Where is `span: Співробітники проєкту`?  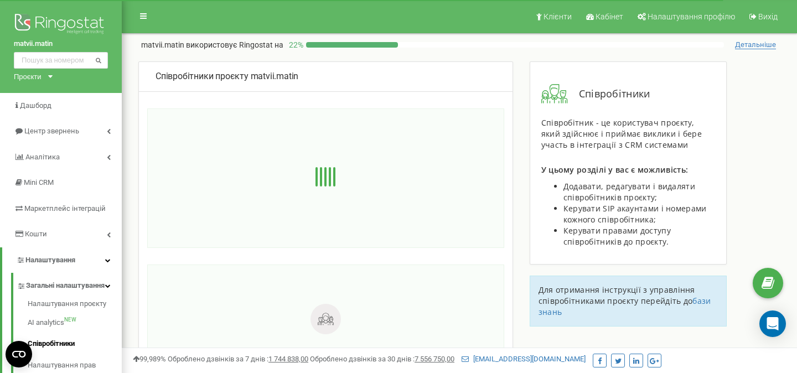
span: Співробітники проєкту is located at coordinates (202, 76).